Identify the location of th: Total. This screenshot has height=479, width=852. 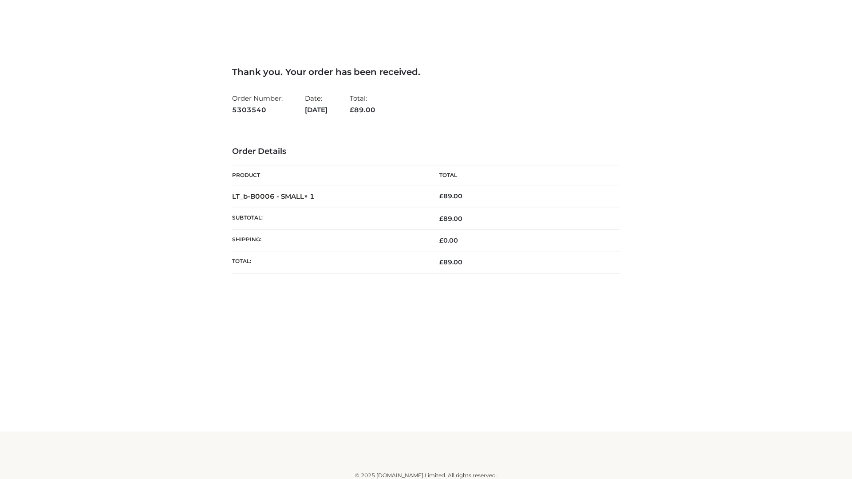
(523, 175).